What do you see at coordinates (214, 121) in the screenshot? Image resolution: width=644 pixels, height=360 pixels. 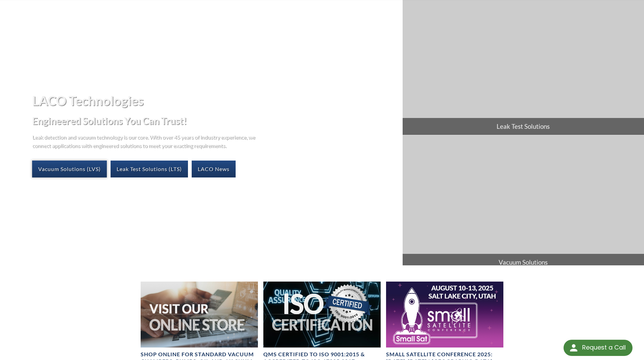 I see `h2: Engineered Solutions You Can Trust!` at bounding box center [214, 121].